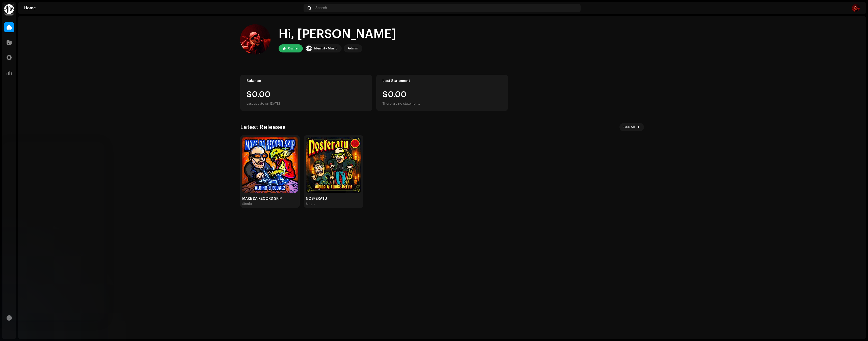  What do you see at coordinates (632, 127) in the screenshot?
I see `button: See All` at bounding box center [632, 127].